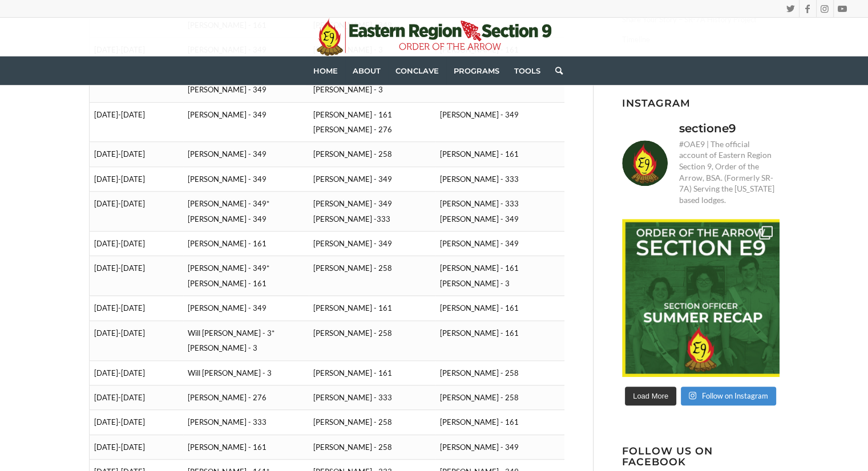  What do you see at coordinates (325, 71) in the screenshot?
I see `a: Home` at bounding box center [325, 71].